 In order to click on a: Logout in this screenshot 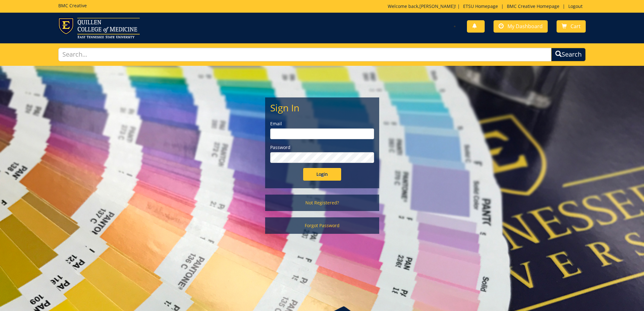, I will do `click(575, 6)`.